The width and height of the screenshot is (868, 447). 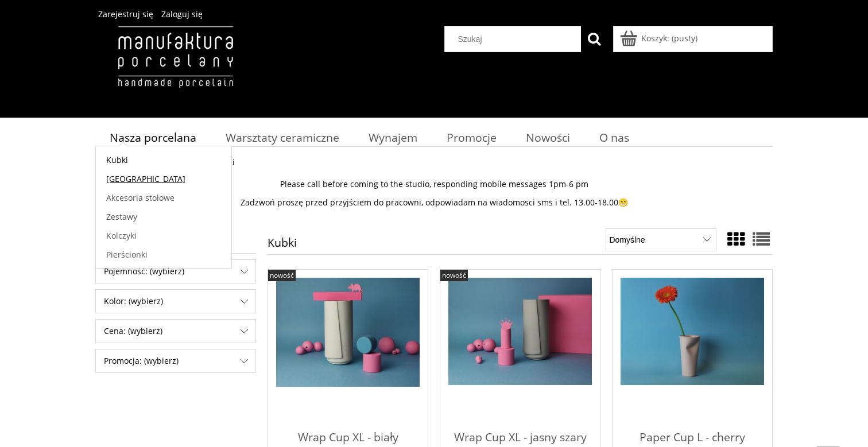 I want to click on p: Please call before coming to the studio, responding mobile messages 1pm-6 pm, so click(x=434, y=184).